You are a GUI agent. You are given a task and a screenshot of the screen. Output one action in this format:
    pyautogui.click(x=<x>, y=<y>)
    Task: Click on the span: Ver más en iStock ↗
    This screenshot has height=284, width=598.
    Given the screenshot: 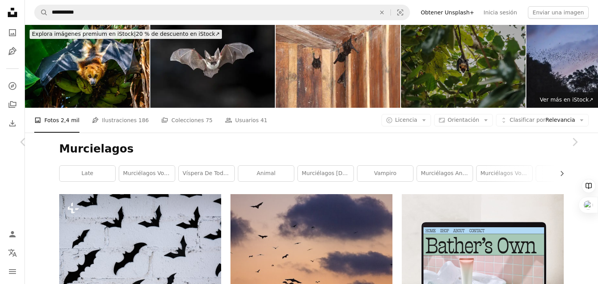 What is the action you would take?
    pyautogui.click(x=567, y=100)
    